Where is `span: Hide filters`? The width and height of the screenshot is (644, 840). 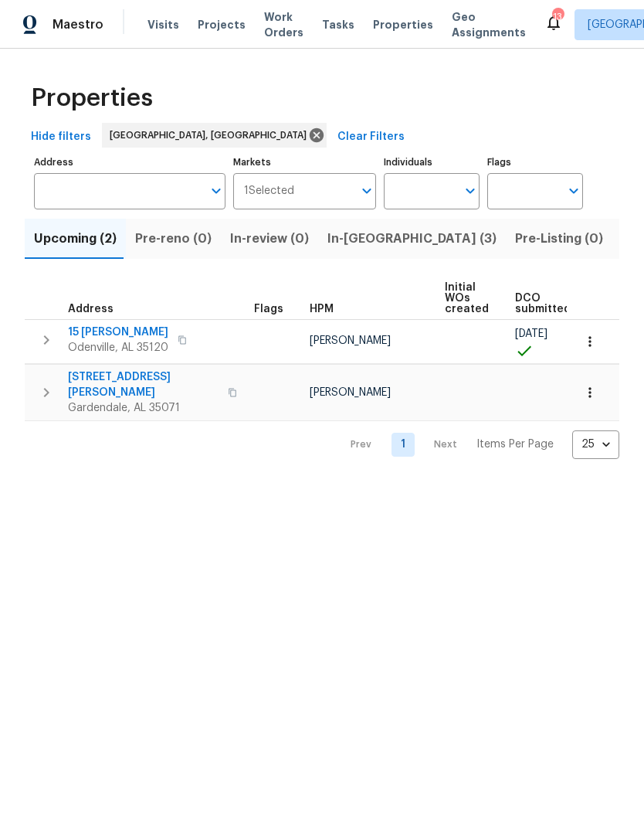
span: Hide filters is located at coordinates (61, 137).